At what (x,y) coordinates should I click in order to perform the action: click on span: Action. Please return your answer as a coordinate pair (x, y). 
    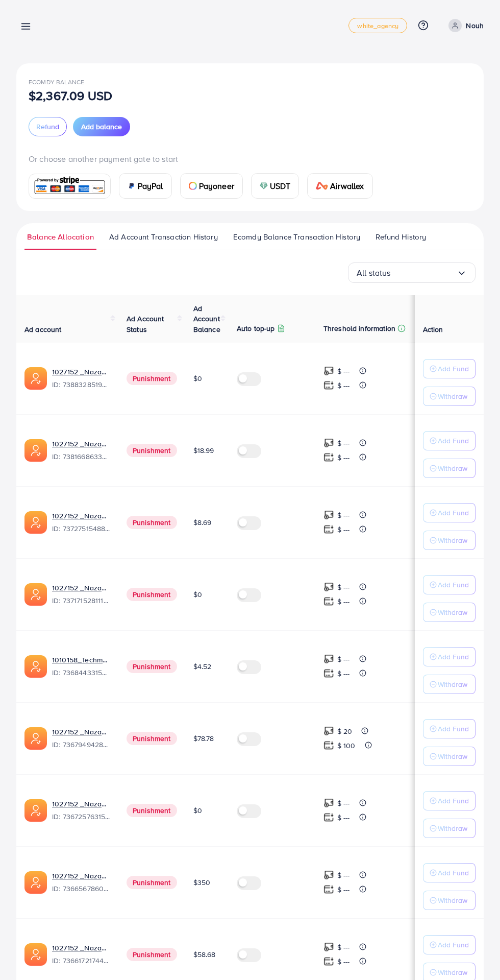
    Looking at the image, I should click on (433, 329).